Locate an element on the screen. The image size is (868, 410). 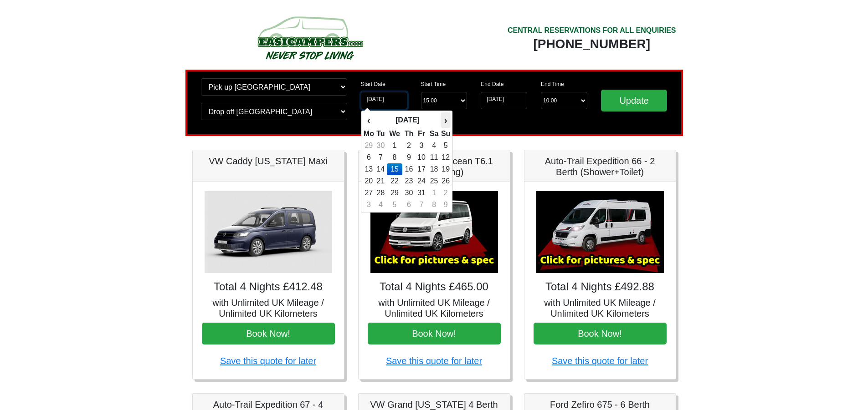
th: Fr is located at coordinates (421, 134).